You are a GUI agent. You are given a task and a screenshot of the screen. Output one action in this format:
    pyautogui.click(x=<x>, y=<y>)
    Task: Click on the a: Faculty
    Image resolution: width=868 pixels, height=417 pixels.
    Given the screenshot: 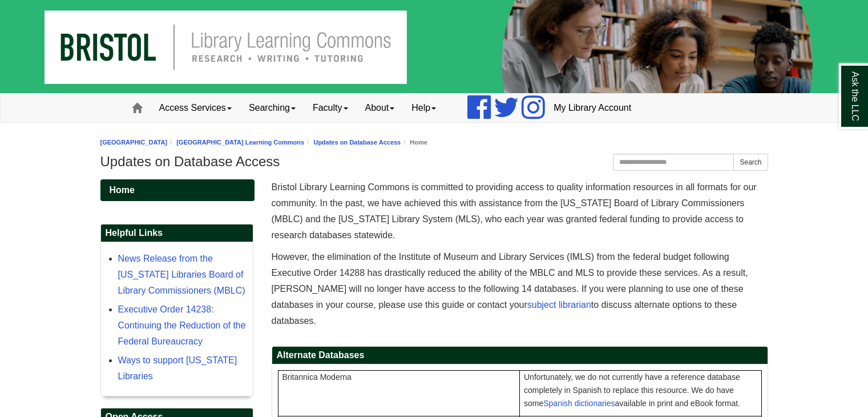 What is the action you would take?
    pyautogui.click(x=330, y=107)
    